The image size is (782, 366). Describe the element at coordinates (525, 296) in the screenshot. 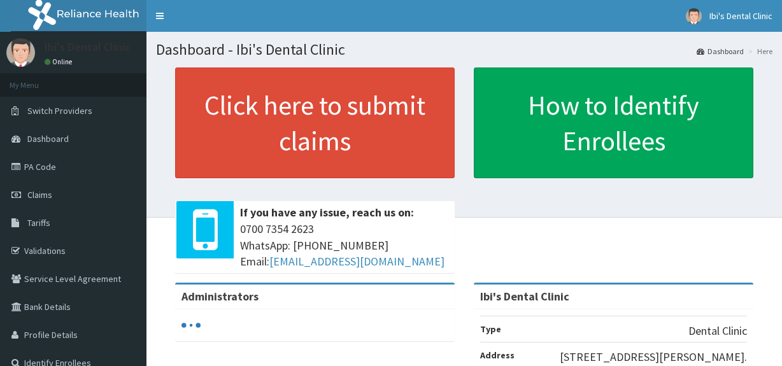

I see `strong: Ibi's Dental Clinic` at that location.